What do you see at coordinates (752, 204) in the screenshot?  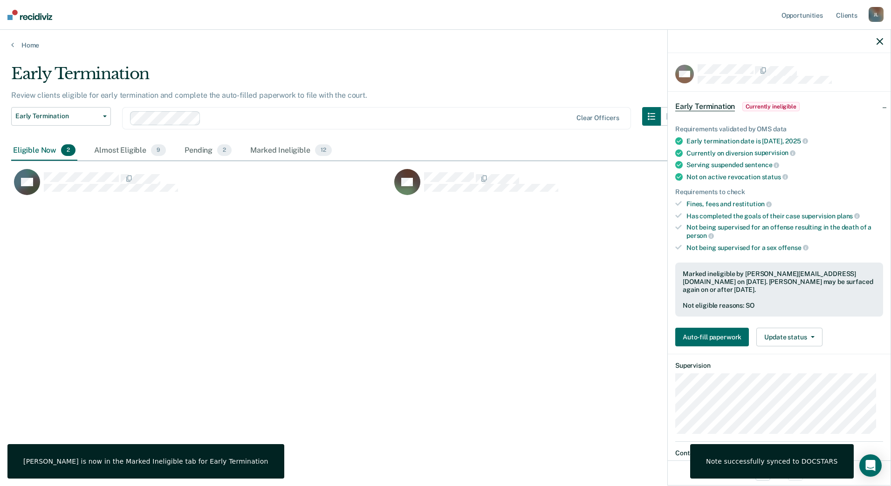 I see `span: restitution` at bounding box center [752, 204].